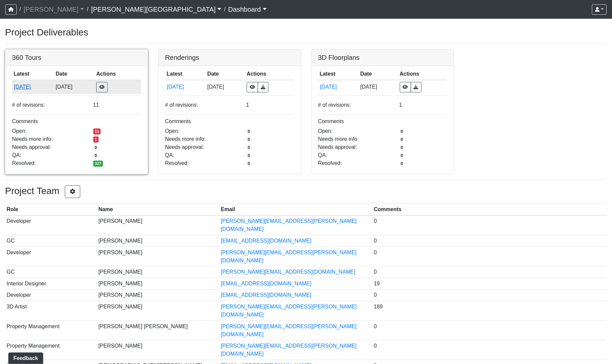 This screenshot has width=612, height=364. Describe the element at coordinates (339, 87) in the screenshot. I see `td: otViMk1MQurvXFAFx4N9zg` at that location.